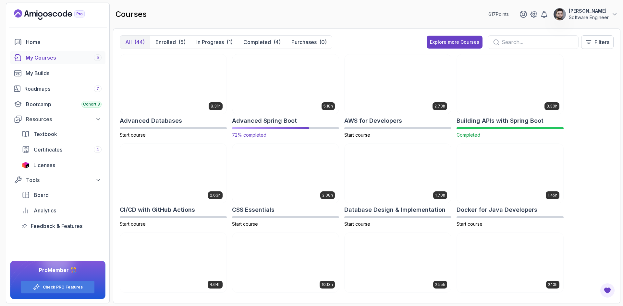 Image resolution: width=623 pixels, height=306 pixels. What do you see at coordinates (64, 180) in the screenshot?
I see `div: Tools` at bounding box center [64, 180].